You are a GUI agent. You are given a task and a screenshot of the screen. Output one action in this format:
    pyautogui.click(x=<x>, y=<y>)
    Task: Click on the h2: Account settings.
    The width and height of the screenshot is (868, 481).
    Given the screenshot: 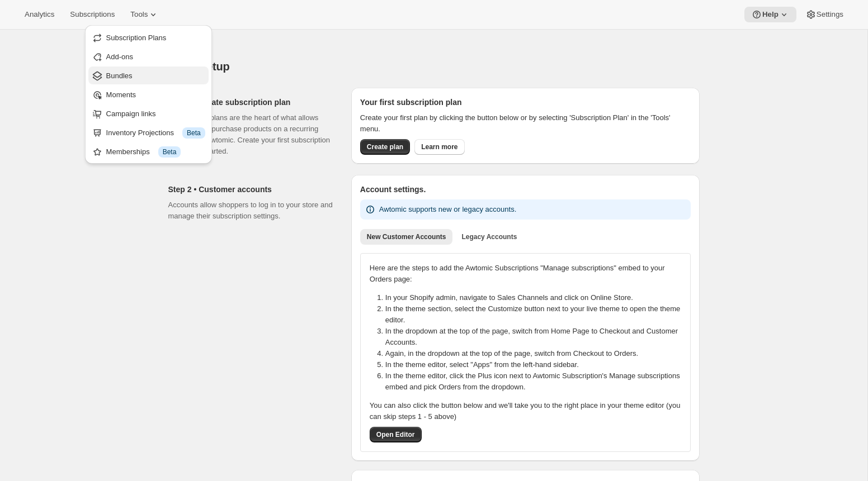 What is the action you would take?
    pyautogui.click(x=525, y=190)
    